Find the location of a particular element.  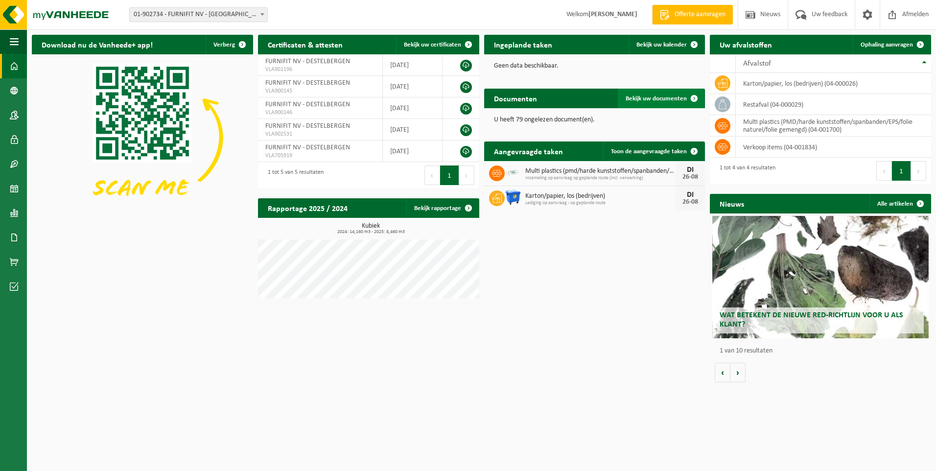

a: Ophaling aanvragen is located at coordinates (892, 45).